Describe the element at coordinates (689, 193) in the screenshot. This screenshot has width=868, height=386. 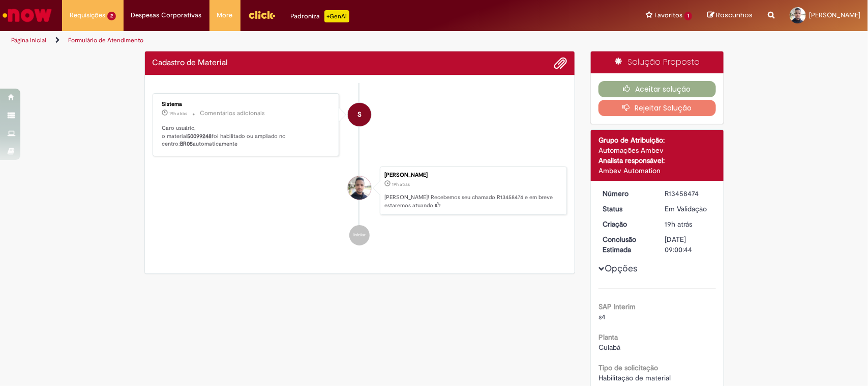
I see `div: R13458474` at that location.